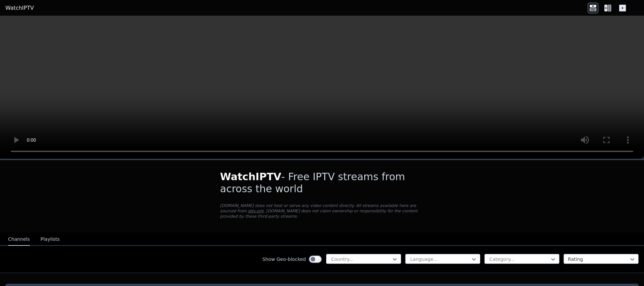  Describe the element at coordinates (284, 259) in the screenshot. I see `label: Show Geo-blocked` at that location.